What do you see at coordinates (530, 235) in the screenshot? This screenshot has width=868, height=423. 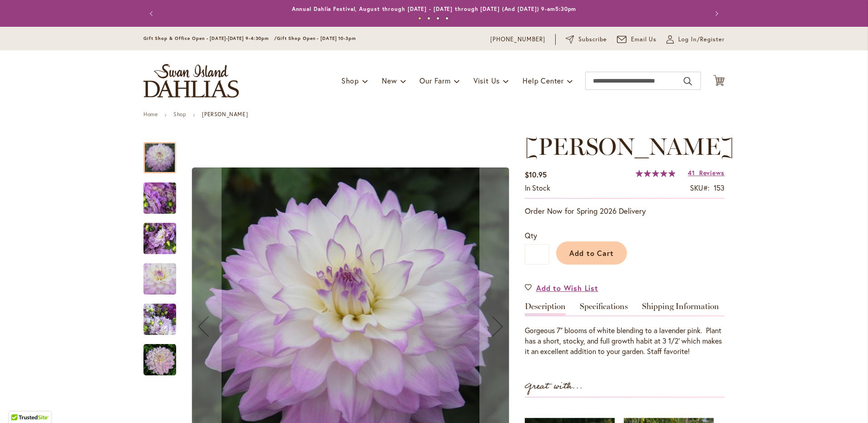 I see `span: Qty` at bounding box center [530, 235].